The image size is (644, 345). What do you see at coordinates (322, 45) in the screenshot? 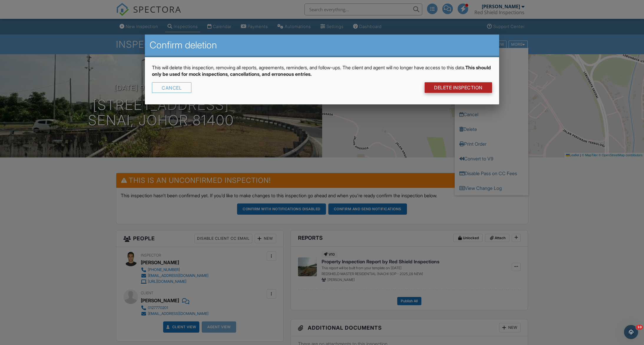
I see `h2: Confirm deletion` at bounding box center [322, 45].